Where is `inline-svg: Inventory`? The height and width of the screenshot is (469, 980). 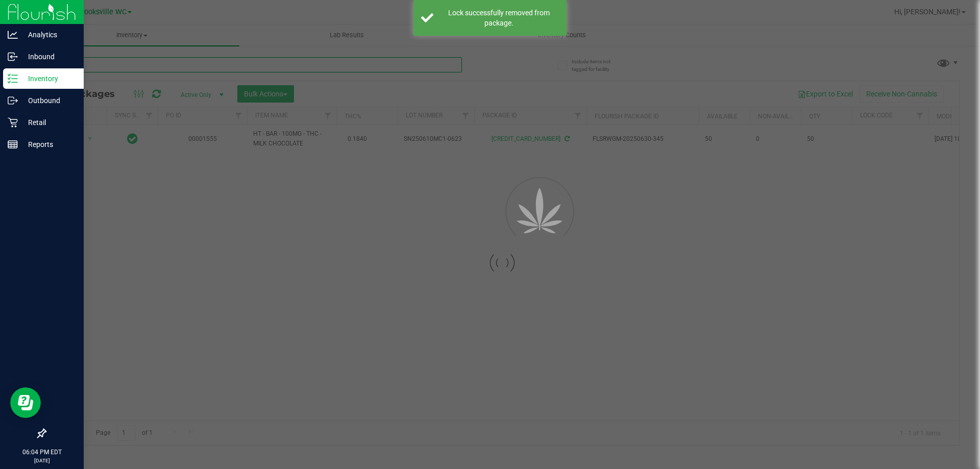 inline-svg: Inventory is located at coordinates (13, 79).